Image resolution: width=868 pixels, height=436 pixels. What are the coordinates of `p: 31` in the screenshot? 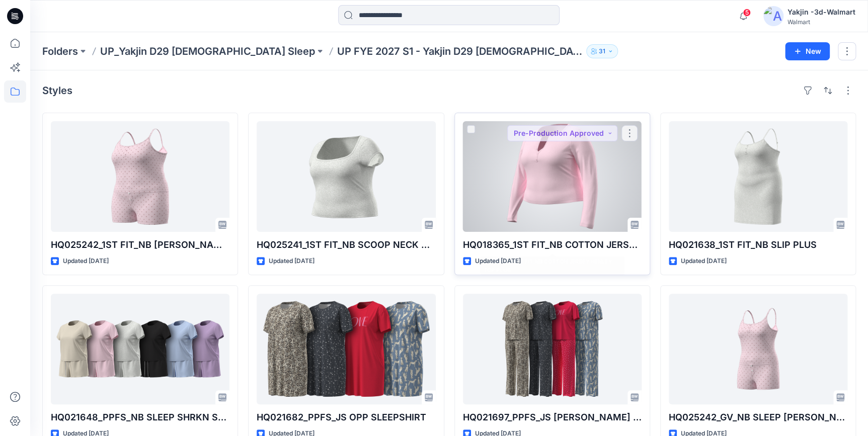 It's located at (602, 51).